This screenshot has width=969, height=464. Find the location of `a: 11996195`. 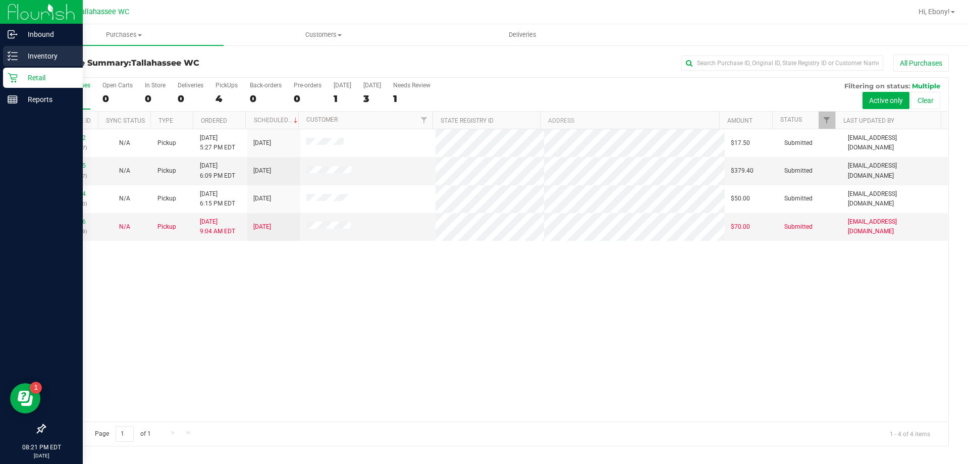

a: 11996195 is located at coordinates (72, 165).